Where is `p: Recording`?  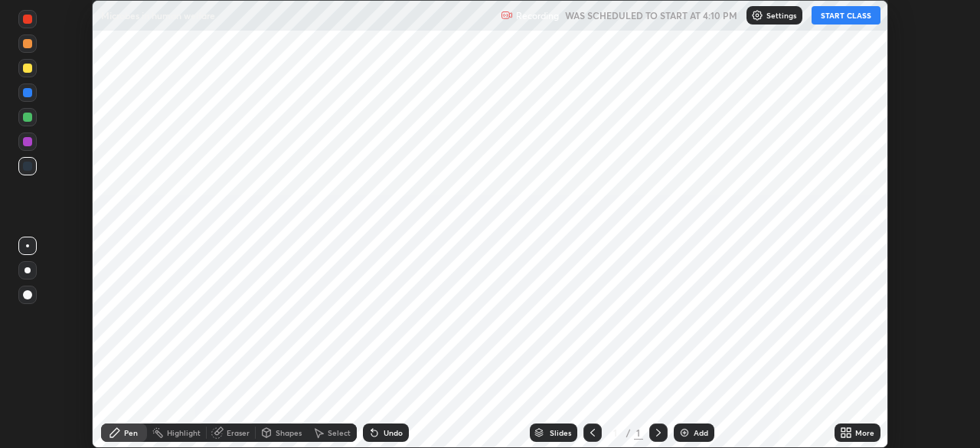
p: Recording is located at coordinates (537, 16).